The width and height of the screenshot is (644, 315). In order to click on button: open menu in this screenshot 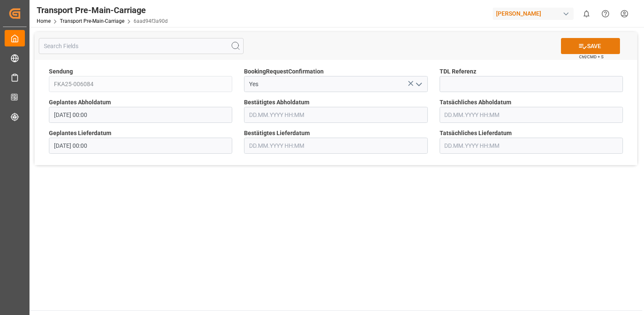, I will do `click(418, 84)`.